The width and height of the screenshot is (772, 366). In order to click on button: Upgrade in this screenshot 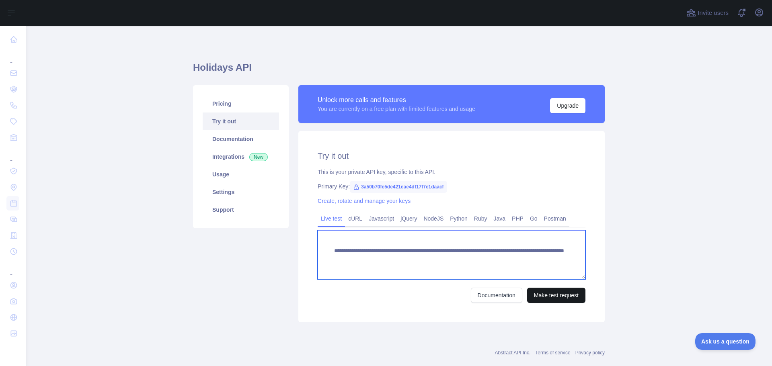, I will do `click(568, 106)`.